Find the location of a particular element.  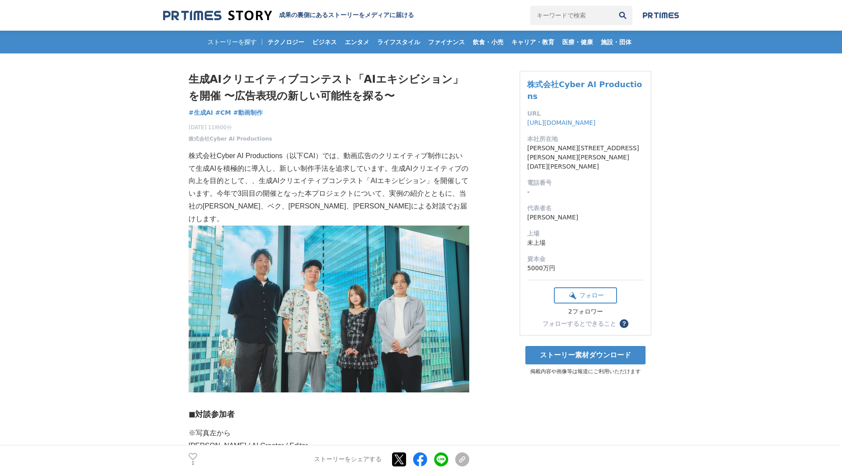

a: 飲食・小売 is located at coordinates (488, 42).